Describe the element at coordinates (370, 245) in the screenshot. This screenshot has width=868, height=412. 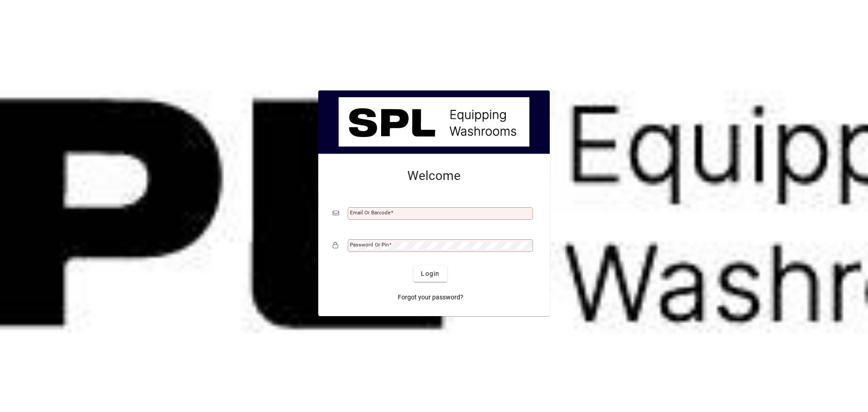
I see `mat-label: Password or Pin` at that location.